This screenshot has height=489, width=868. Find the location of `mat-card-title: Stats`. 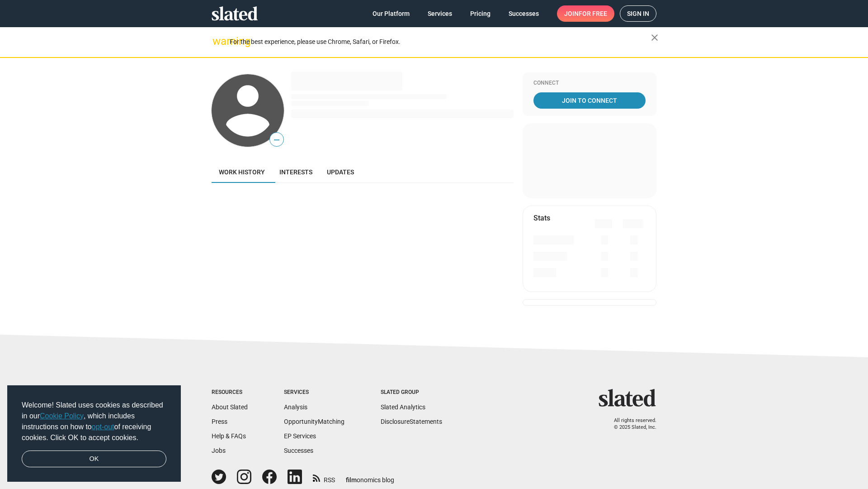

mat-card-title: Stats is located at coordinates (542, 218).